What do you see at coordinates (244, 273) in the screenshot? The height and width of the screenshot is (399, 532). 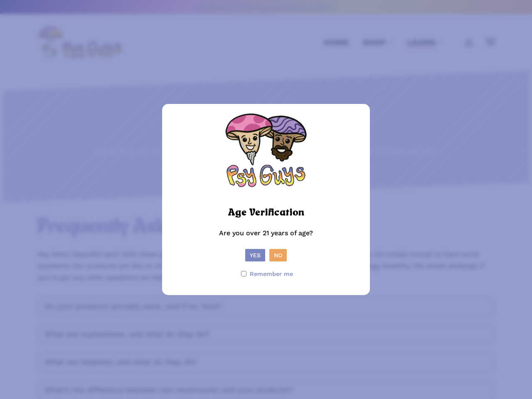 I see `input: Remember me` at bounding box center [244, 273].